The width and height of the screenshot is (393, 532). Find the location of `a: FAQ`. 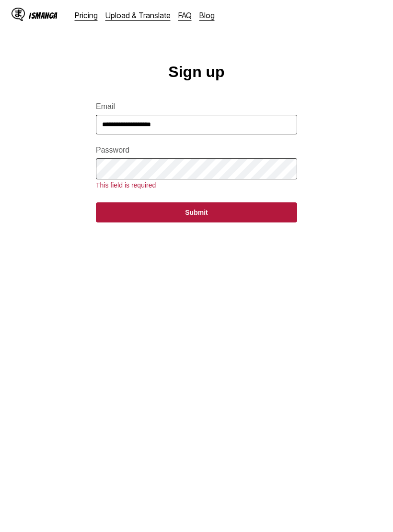

a: FAQ is located at coordinates (185, 15).